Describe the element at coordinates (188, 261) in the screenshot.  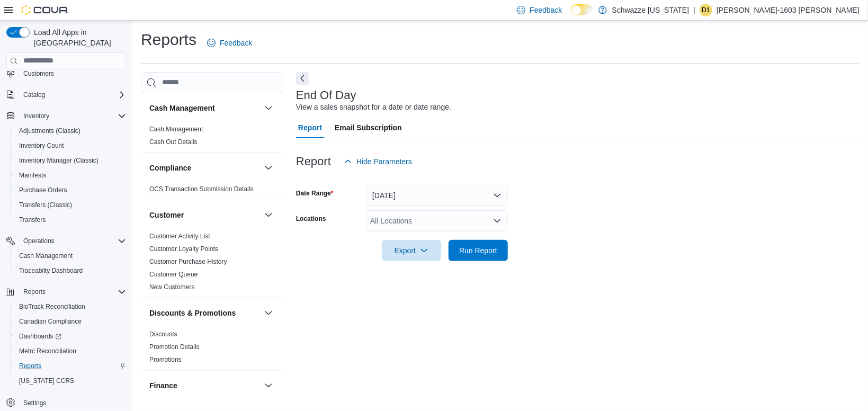
I see `a: Customer Purchase History` at that location.